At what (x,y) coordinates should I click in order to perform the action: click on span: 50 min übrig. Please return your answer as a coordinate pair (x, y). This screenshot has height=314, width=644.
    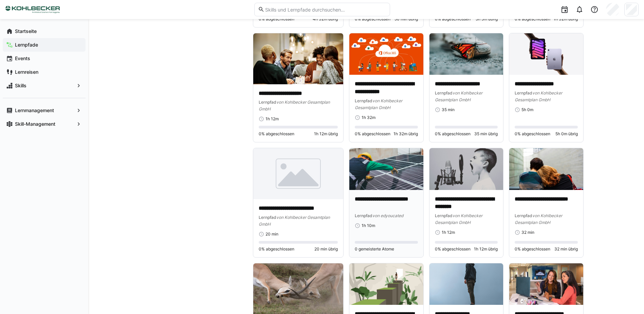
    Looking at the image, I should click on (407, 19).